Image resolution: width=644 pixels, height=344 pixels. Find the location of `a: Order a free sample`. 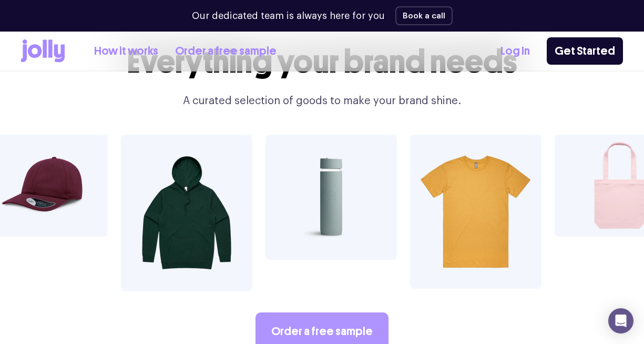

a: Order a free sample is located at coordinates (225, 51).